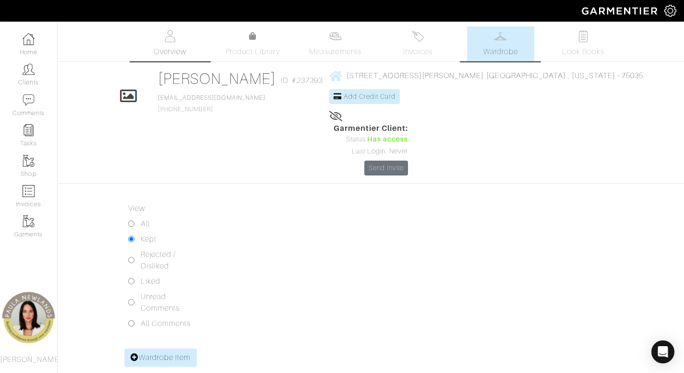  Describe the element at coordinates (500, 44) in the screenshot. I see `a: Wardrobe` at that location.